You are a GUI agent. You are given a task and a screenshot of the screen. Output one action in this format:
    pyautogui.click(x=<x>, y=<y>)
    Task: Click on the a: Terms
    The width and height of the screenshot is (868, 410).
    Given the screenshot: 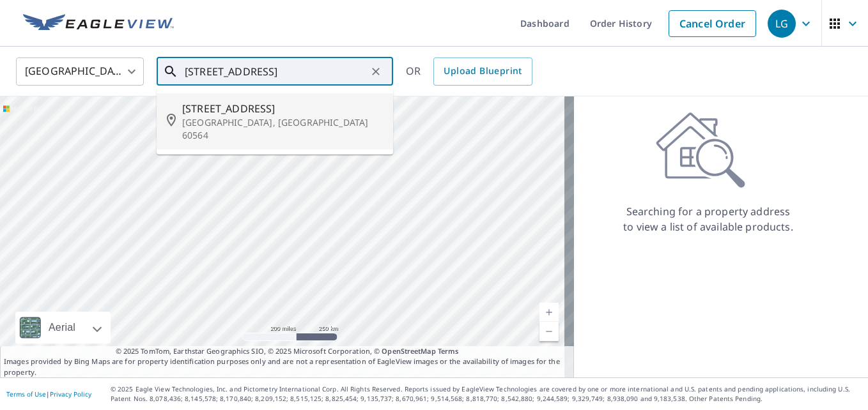 What is the action you would take?
    pyautogui.click(x=448, y=350)
    